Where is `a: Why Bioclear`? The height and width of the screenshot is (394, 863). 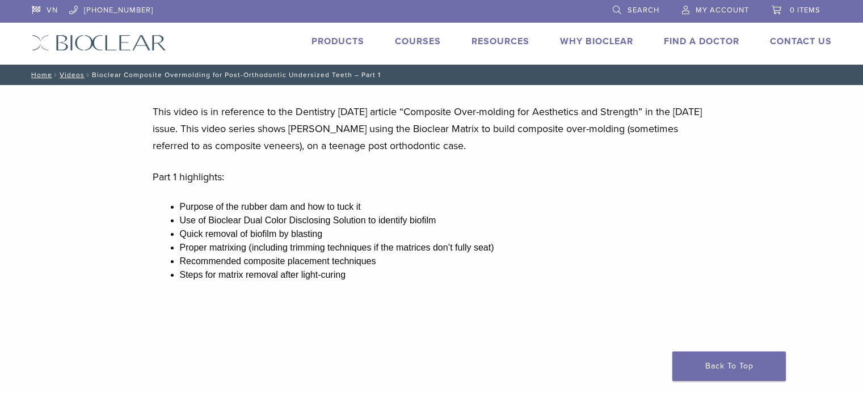
a: Why Bioclear is located at coordinates (596, 41).